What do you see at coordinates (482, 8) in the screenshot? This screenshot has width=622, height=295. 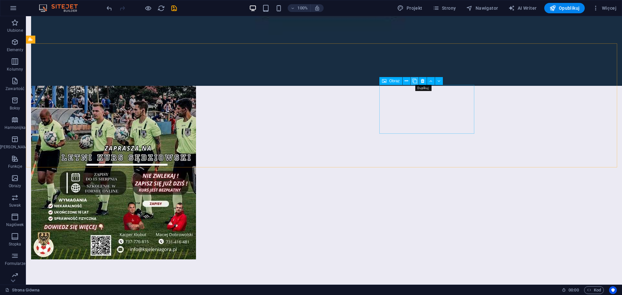 I see `button: Nawigator` at bounding box center [482, 8].